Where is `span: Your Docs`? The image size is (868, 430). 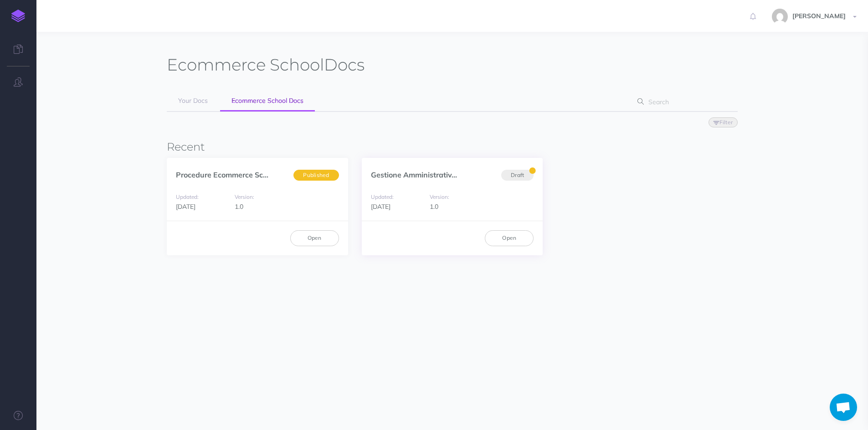
span: Your Docs is located at coordinates (193, 100).